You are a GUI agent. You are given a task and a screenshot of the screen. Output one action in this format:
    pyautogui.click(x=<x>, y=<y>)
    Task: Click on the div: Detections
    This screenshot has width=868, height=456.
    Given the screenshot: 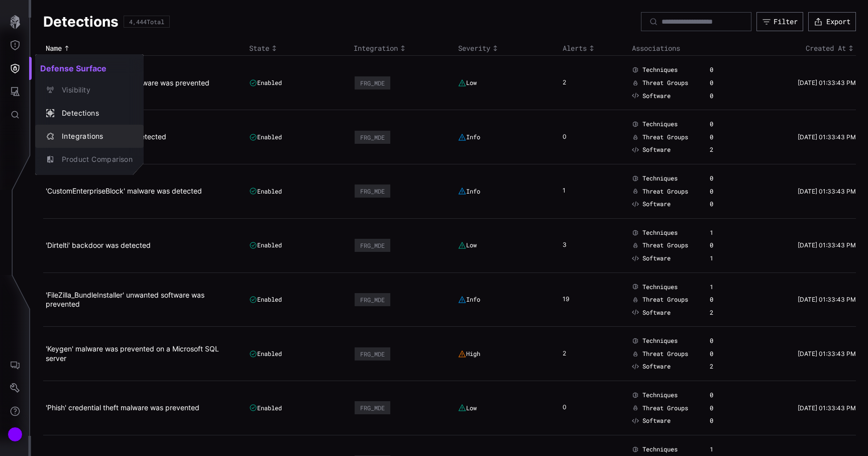 What is the action you would take?
    pyautogui.click(x=95, y=113)
    